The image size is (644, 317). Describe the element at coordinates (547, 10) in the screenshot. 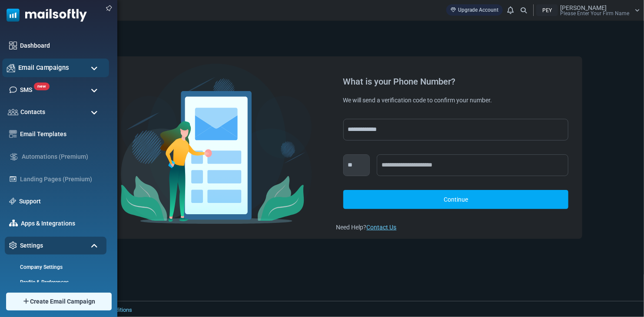

I see `div: PEY` at that location.